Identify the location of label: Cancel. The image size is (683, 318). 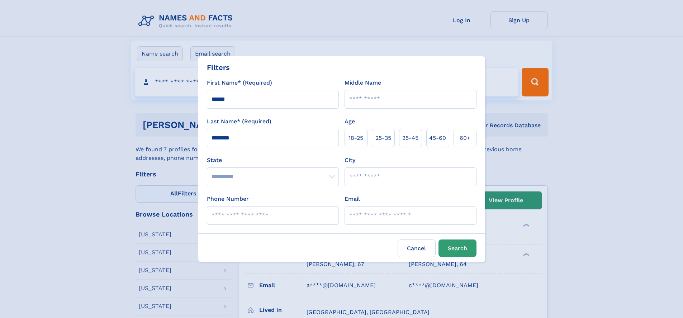
(417, 248).